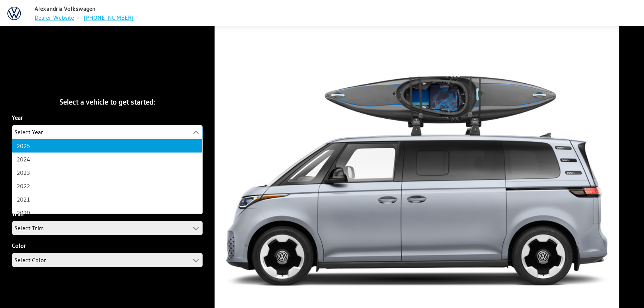 Image resolution: width=644 pixels, height=308 pixels. What do you see at coordinates (17, 118) in the screenshot?
I see `label: Year` at bounding box center [17, 118].